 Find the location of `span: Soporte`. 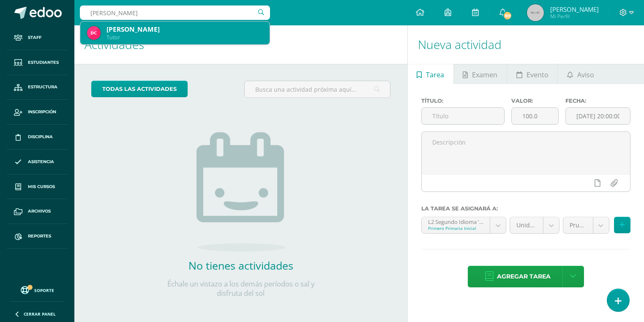

span: Soporte is located at coordinates (44, 290).